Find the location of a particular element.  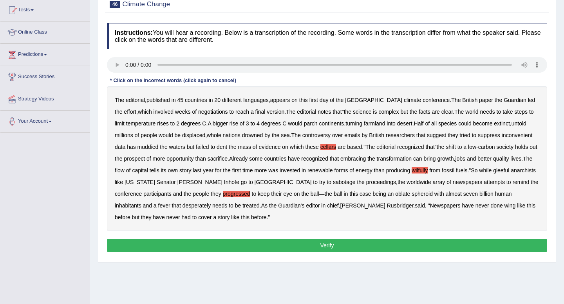

b: had is located at coordinates (186, 218).